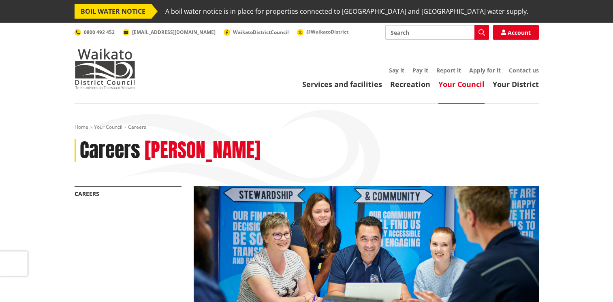  What do you see at coordinates (448, 70) in the screenshot?
I see `a: Report it` at bounding box center [448, 70].